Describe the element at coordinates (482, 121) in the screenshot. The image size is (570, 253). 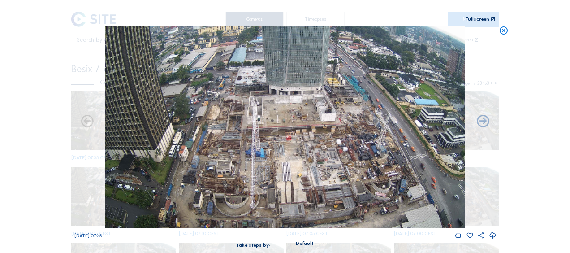
I see `i: Back` at that location.